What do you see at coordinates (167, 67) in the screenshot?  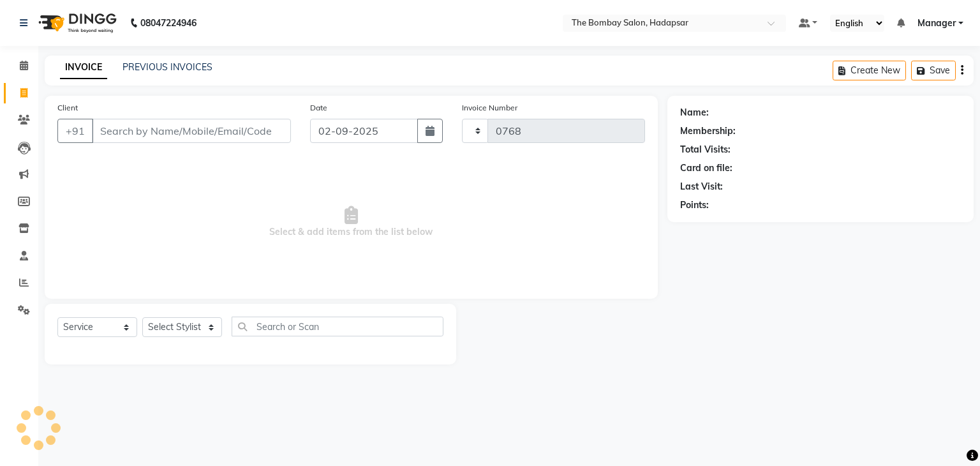 I see `a: PREVIOUS INVOICES` at bounding box center [167, 67].